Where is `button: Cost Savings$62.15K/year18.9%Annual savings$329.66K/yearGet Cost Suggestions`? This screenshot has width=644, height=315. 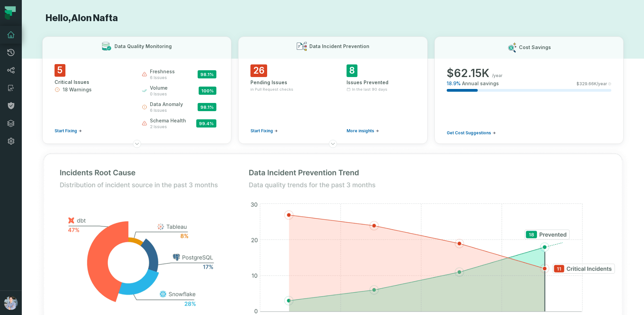
button: Cost Savings$62.15K/year18.9%Annual savings$329.66K/yearGet Cost Suggestions is located at coordinates (529, 90).